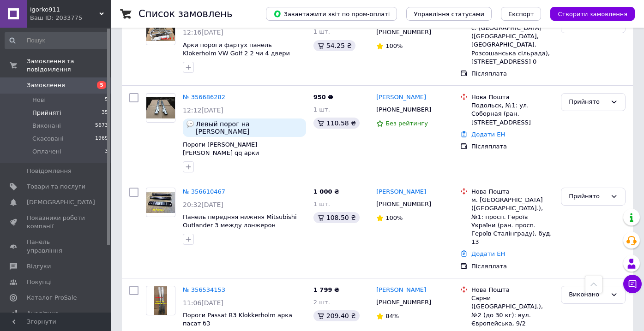 This screenshot has height=331, width=644. Describe the element at coordinates (57, 41) in the screenshot. I see `input: Пошук` at that location.